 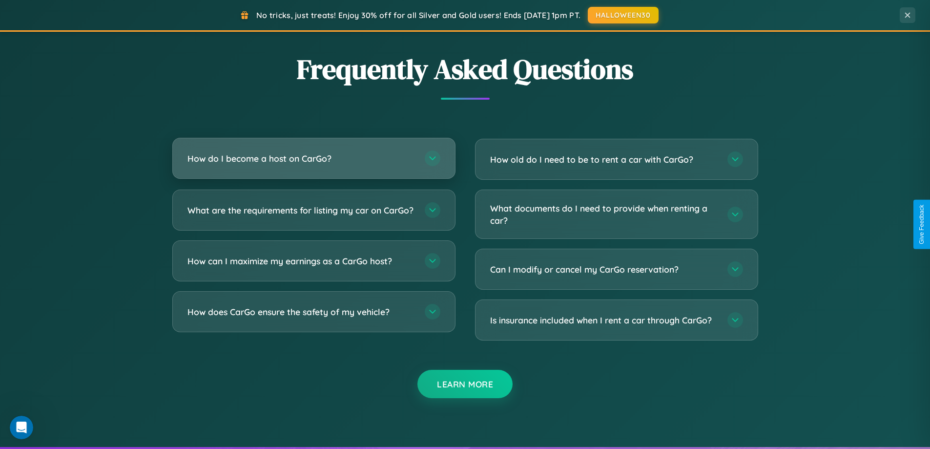 I want to click on h3: How do I become a host on CarGo?, so click(x=301, y=158).